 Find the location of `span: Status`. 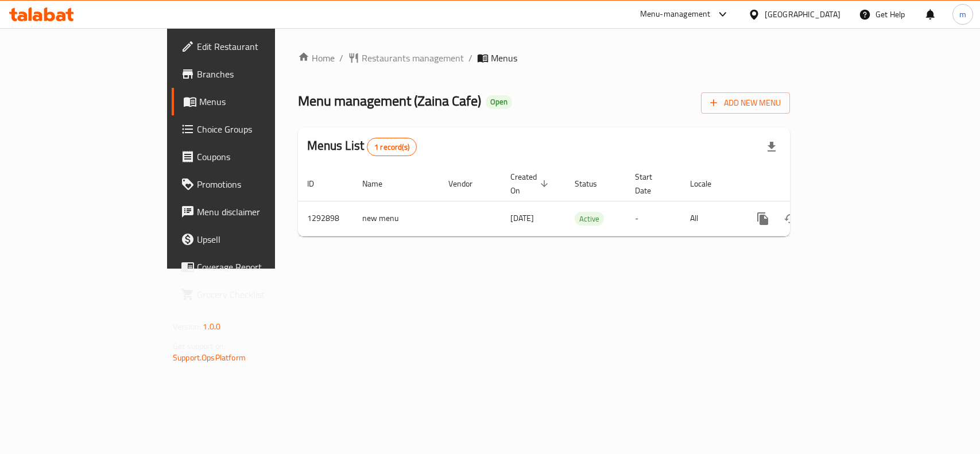

span: Status is located at coordinates (593, 183).